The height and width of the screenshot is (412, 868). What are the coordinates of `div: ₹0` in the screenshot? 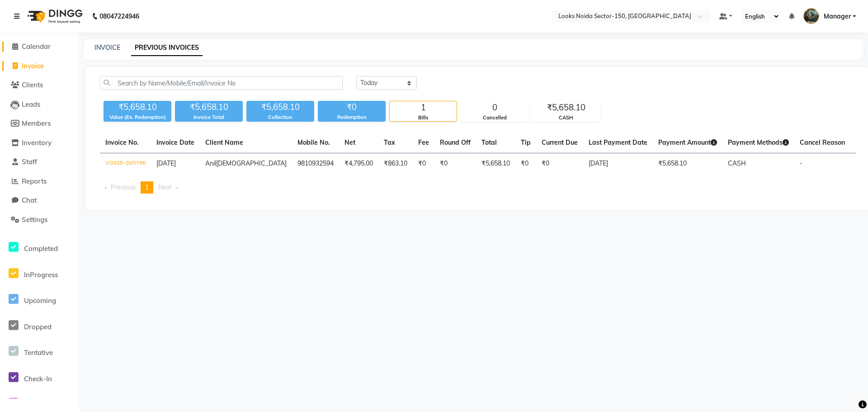 It's located at (352, 107).